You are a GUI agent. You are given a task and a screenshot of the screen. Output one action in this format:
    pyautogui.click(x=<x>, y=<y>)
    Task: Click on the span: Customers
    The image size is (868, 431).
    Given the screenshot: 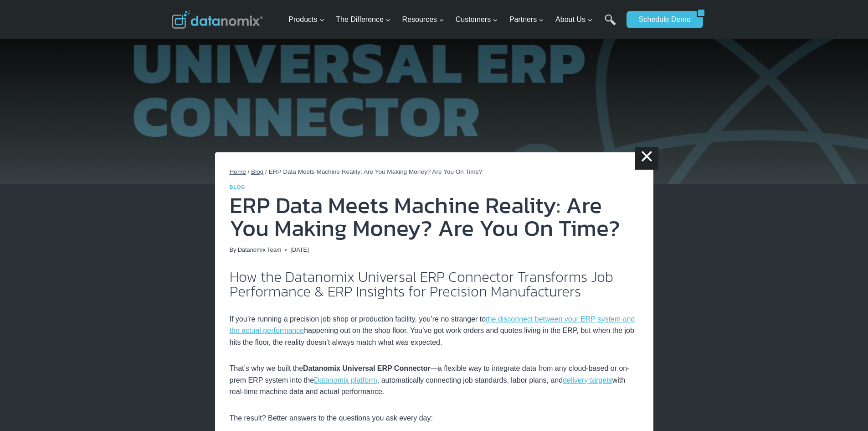 What is the action you would take?
    pyautogui.click(x=476, y=19)
    